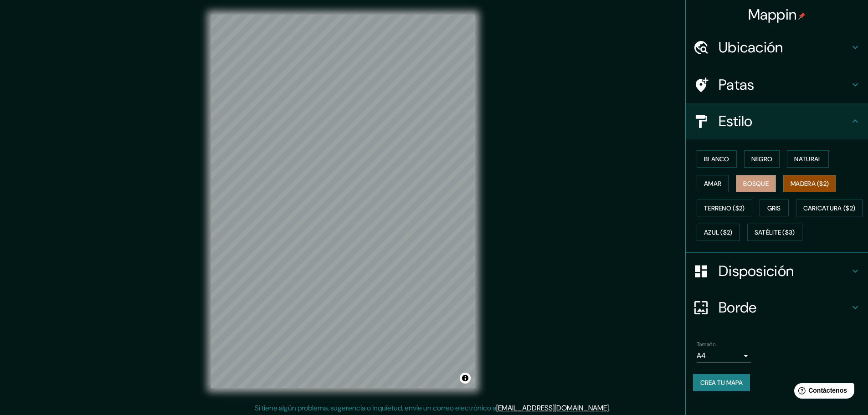 The width and height of the screenshot is (868, 415). What do you see at coordinates (829, 208) in the screenshot?
I see `button: Caricatura ($2)` at bounding box center [829, 208].